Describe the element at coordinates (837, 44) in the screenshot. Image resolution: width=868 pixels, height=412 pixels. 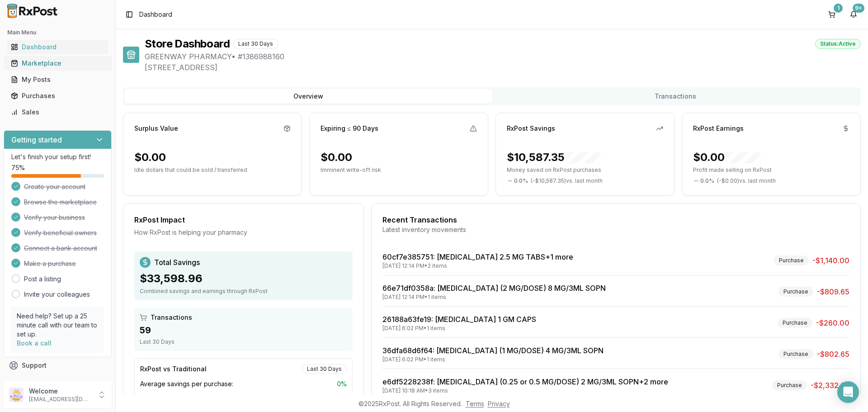
I see `div: Status: Active` at that location.